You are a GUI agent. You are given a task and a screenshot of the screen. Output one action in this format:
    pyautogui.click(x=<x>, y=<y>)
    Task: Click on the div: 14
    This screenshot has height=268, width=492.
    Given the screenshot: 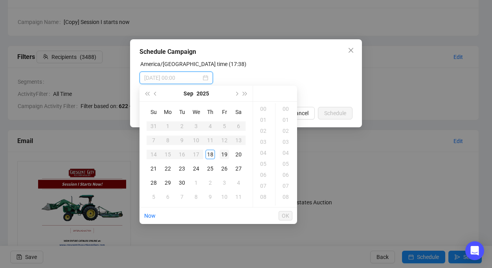 What is the action you would take?
    pyautogui.click(x=154, y=154)
    